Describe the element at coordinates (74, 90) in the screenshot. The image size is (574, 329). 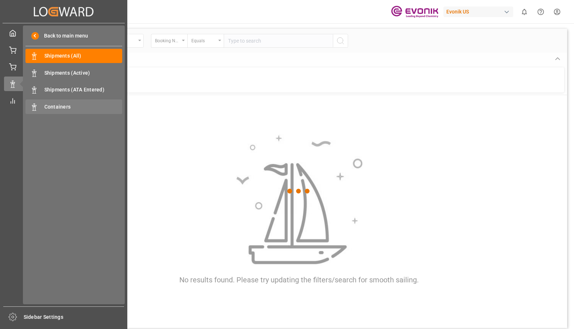
I see `a: Shipments (ATA Entered)` at that location.